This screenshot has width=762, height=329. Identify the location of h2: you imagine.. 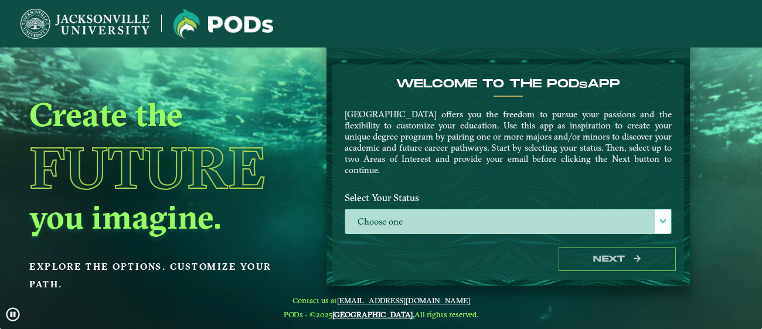
(163, 217).